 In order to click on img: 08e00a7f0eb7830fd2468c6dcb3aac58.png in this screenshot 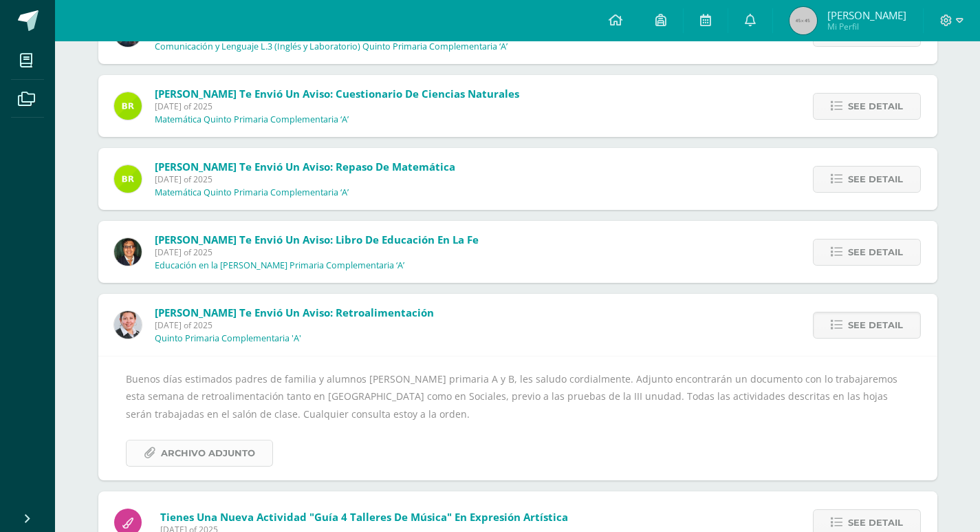, I will do `click(128, 324)`.